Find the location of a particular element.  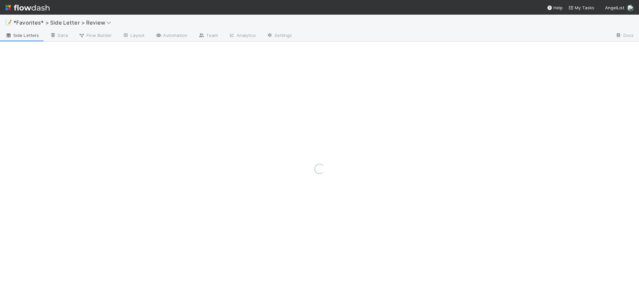

span: *Favorites* > Side Letter > Review is located at coordinates (64, 23).